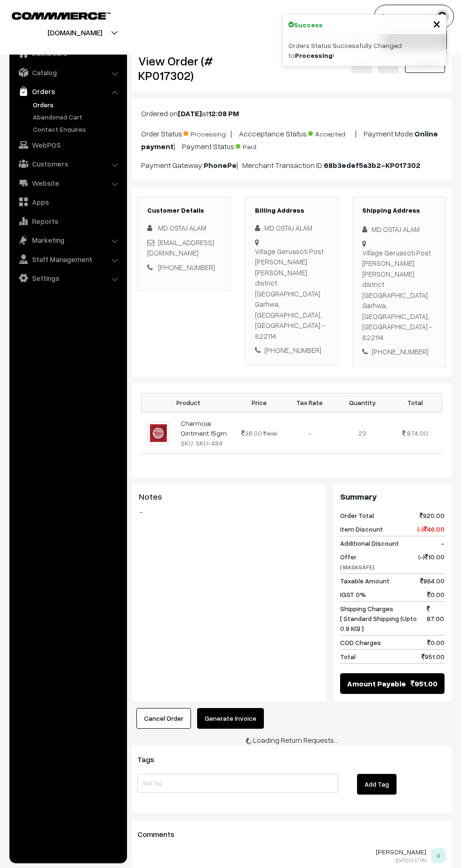  Describe the element at coordinates (399, 210) in the screenshot. I see `h3: Shipping Address` at that location.